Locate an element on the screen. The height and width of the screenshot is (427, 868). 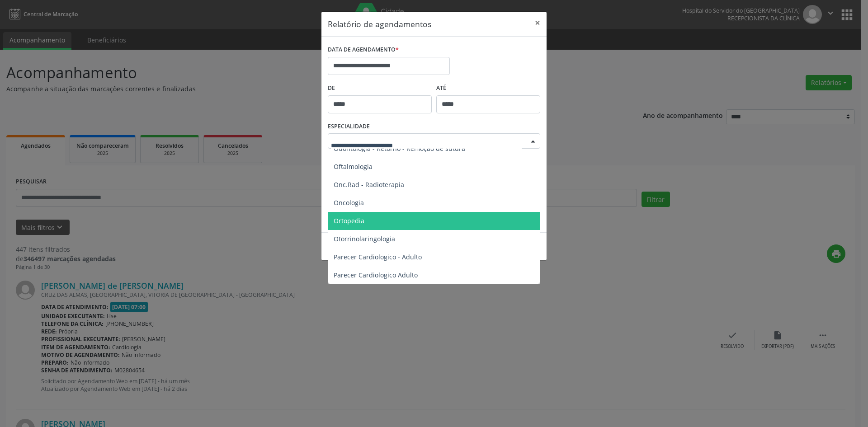
h5: Relatório de agendamentos is located at coordinates (379, 24).